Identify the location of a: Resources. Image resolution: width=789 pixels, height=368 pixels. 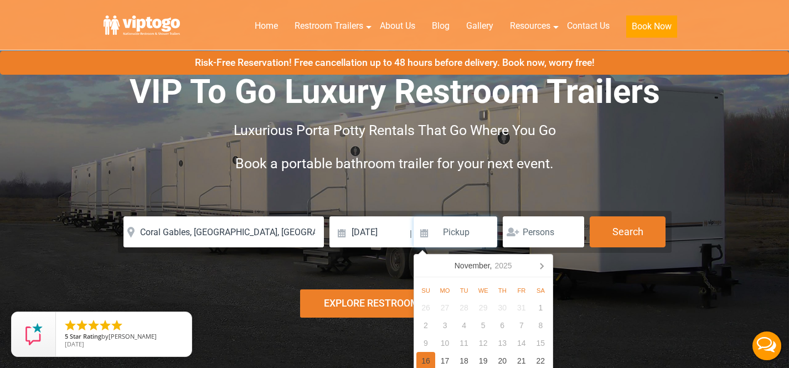
(530, 26).